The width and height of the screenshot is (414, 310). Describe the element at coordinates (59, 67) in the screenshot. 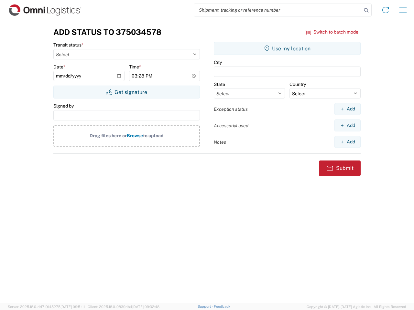

I see `label: Date` at that location.